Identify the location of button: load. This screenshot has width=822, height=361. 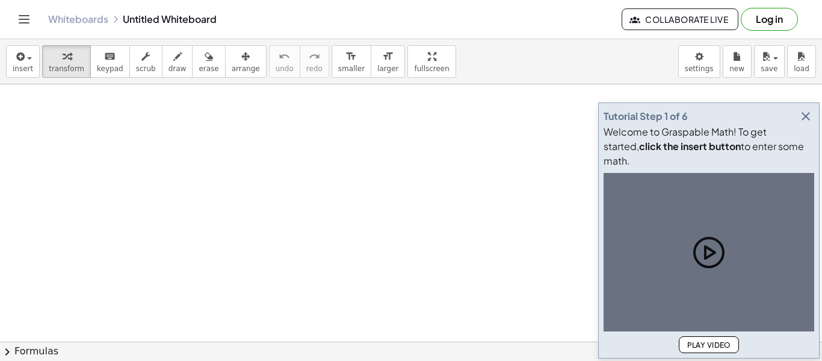
(802, 61).